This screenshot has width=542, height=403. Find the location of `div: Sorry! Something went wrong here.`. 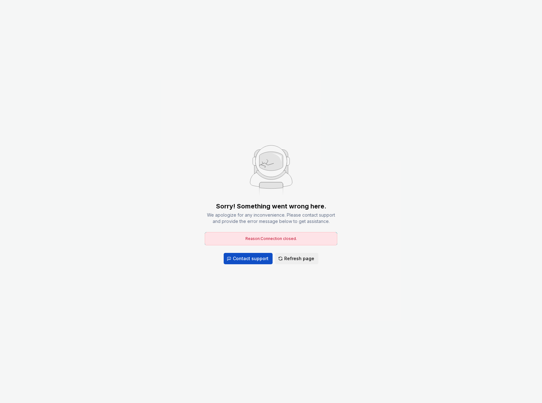

div: Sorry! Something went wrong here. is located at coordinates (271, 206).